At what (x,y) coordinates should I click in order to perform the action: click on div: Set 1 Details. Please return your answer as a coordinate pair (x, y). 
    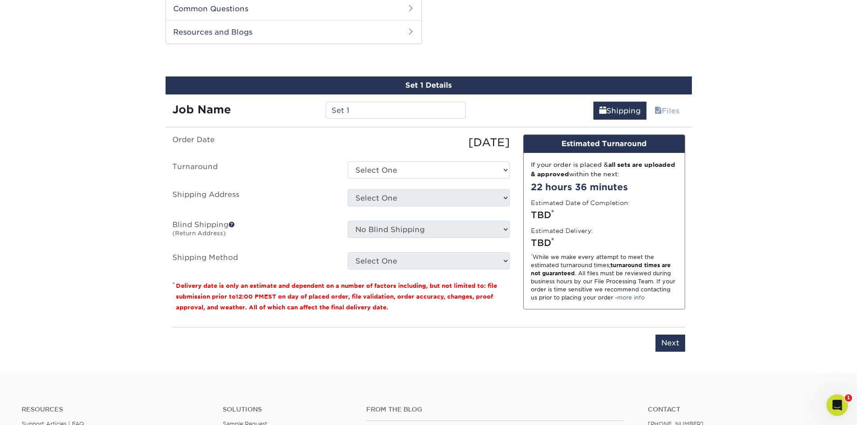
    Looking at the image, I should click on (429, 85).